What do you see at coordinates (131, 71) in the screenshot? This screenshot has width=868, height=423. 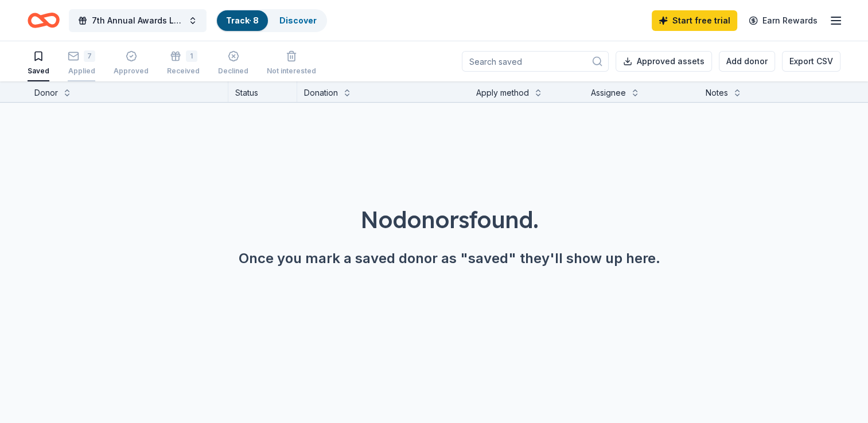 I see `div: Approved` at bounding box center [131, 71].